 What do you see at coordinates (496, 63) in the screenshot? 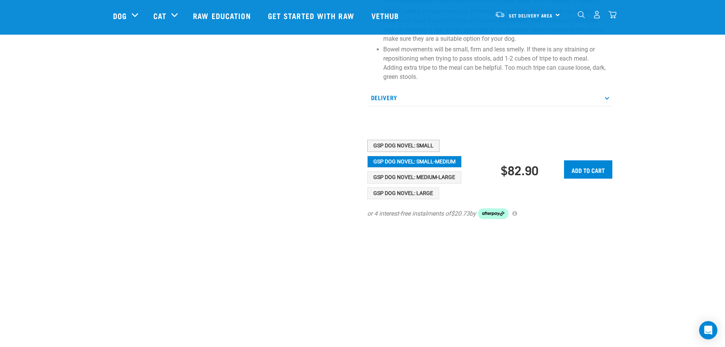
I see `p: Bowel movements will be small, firm and less smelly. If there is any straining or repositioning w...` at bounding box center [496, 63].